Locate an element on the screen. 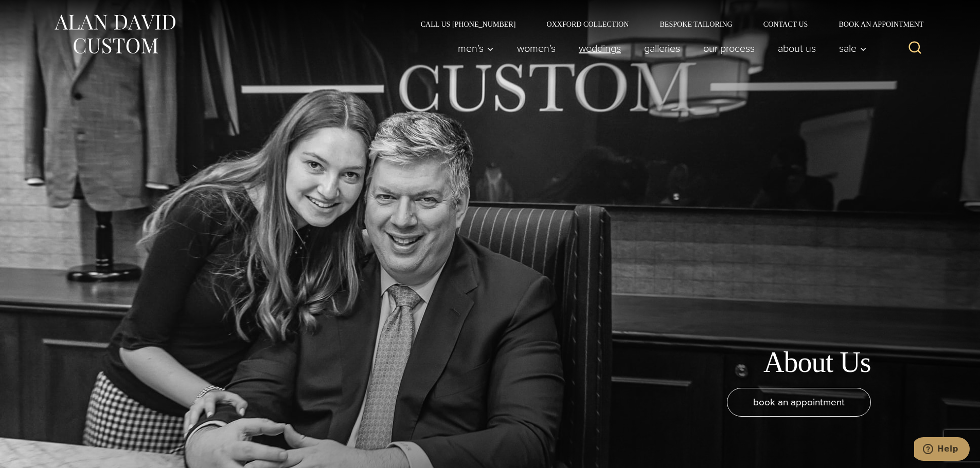 The image size is (980, 468). a: Bespoke Tailoring is located at coordinates (696, 25).